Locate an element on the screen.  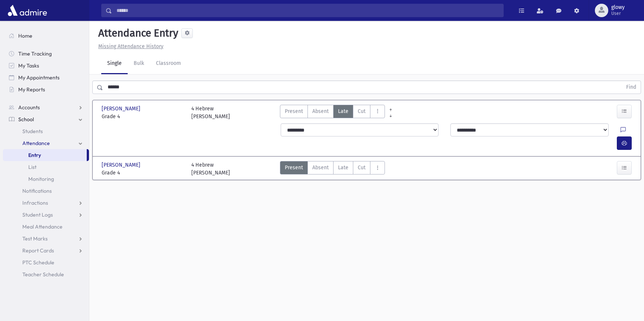
a: Classroom is located at coordinates (168, 64).